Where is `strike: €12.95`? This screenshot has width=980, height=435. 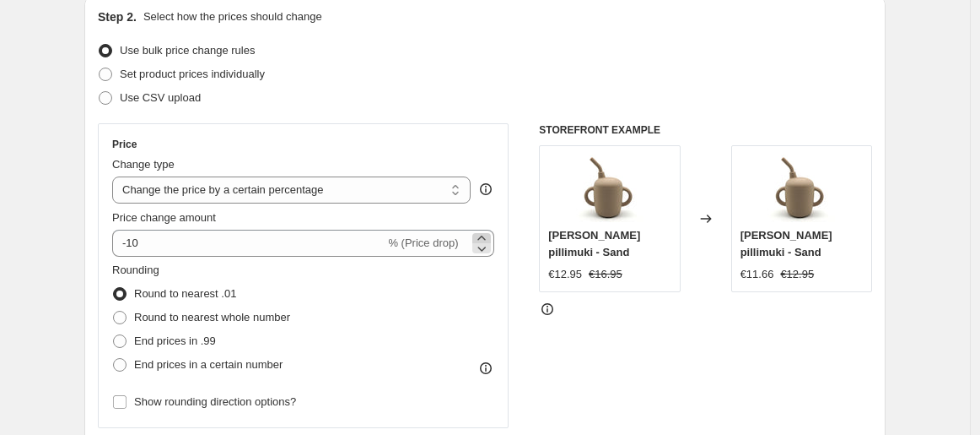
strike: €12.95 is located at coordinates (797, 274).